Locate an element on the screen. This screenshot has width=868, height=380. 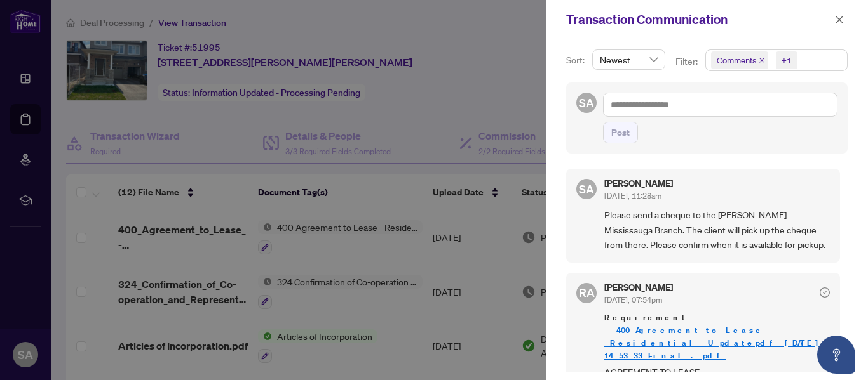
button: Post is located at coordinates (621, 133).